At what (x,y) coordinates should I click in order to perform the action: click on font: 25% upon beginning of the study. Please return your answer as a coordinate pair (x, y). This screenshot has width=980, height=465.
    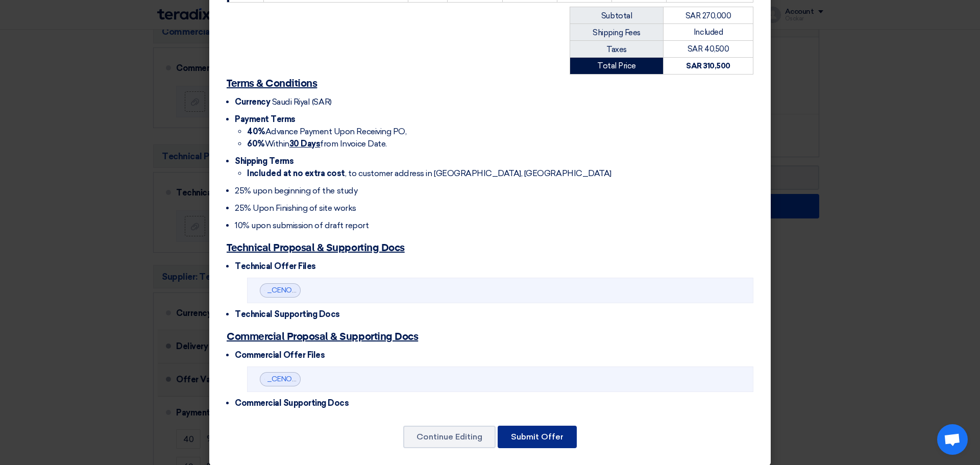
    Looking at the image, I should click on (296, 190).